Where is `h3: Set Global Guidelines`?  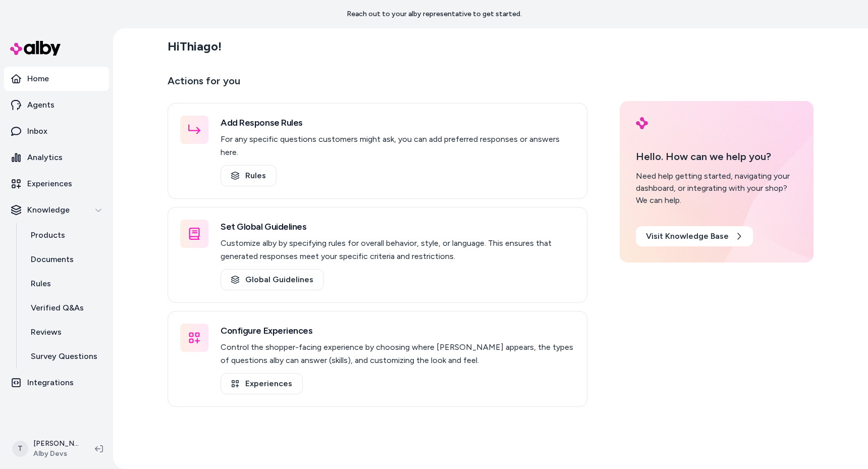 h3: Set Global Guidelines is located at coordinates (397, 227).